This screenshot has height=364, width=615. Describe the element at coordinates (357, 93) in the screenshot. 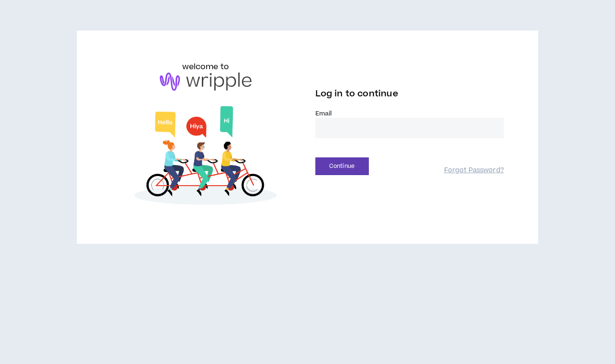

I see `span: Log in to continue` at that location.